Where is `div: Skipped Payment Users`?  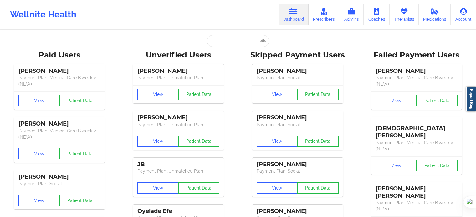
div: Skipped Payment Users is located at coordinates (297, 55).